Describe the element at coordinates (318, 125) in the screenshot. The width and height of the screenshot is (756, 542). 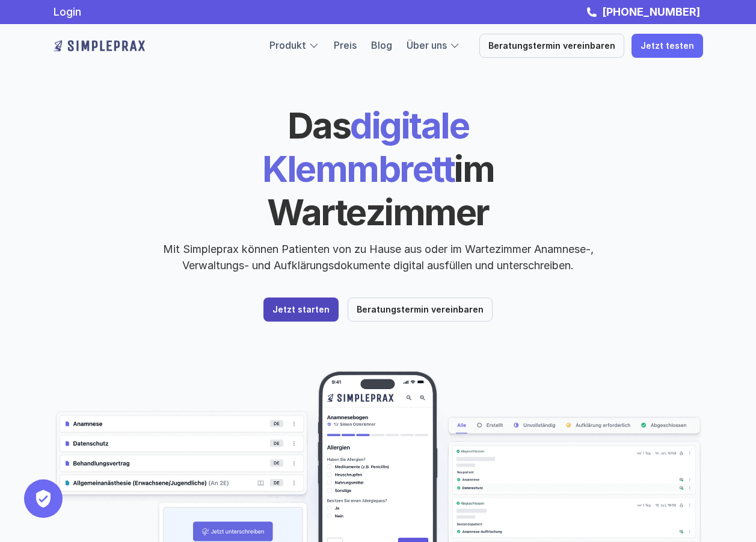
I see `span: Das` at that location.